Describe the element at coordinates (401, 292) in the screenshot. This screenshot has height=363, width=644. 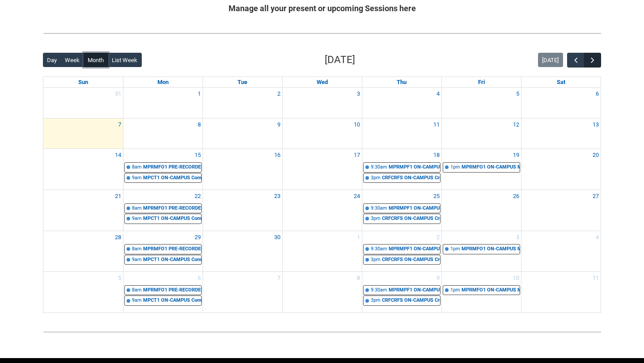
I see `td: Go to October 9, 2025` at that location.